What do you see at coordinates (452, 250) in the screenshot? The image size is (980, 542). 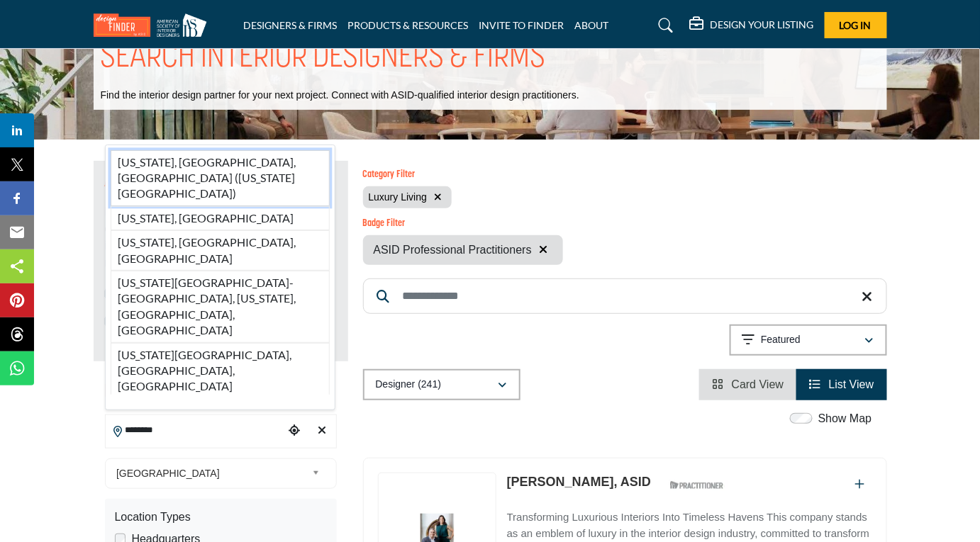 I see `span: ASID Professional Practitioners` at bounding box center [452, 250].